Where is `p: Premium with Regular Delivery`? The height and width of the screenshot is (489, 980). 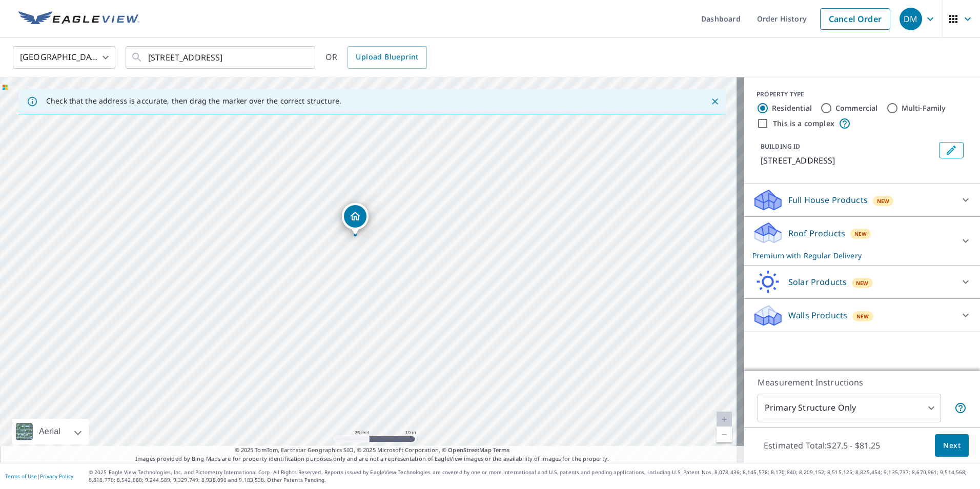 p: Premium with Regular Delivery is located at coordinates (853, 255).